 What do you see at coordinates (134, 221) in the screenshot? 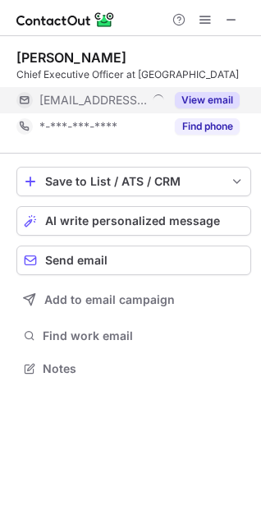
I see `button: AI write personalized message` at bounding box center [134, 221].